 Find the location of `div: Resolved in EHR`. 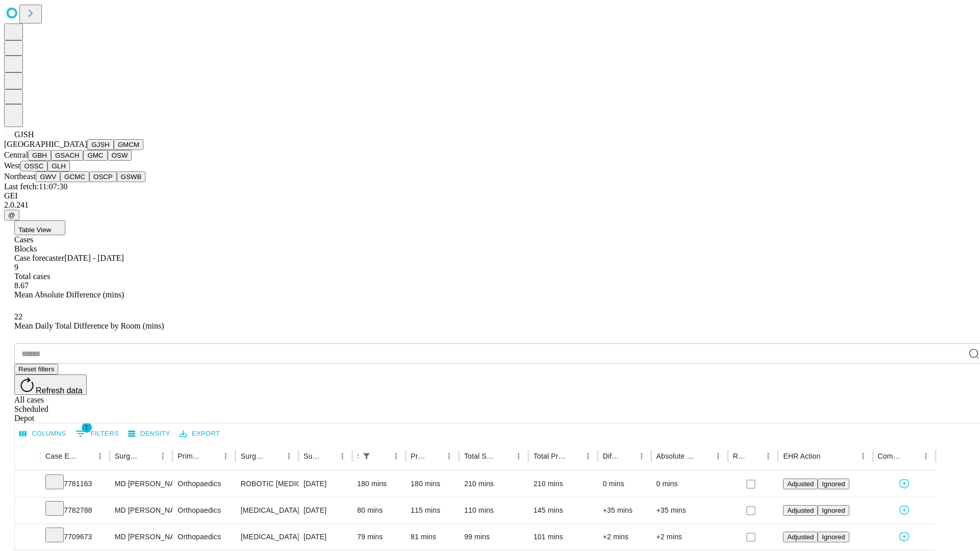

div: Resolved in EHR is located at coordinates (739, 456).